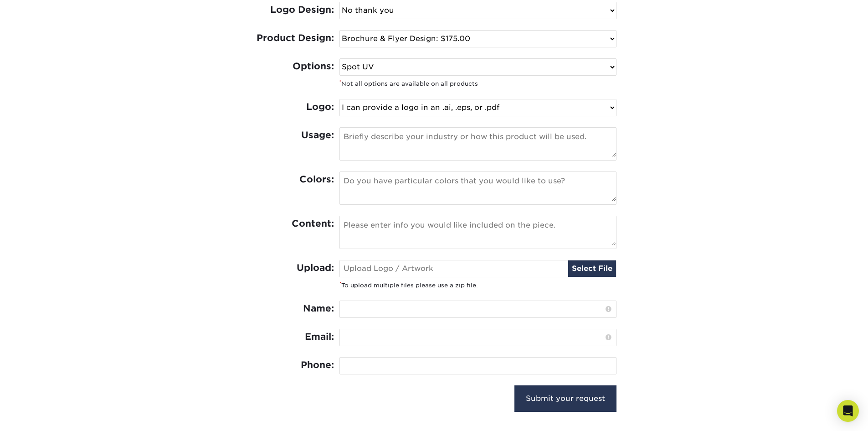 Image resolution: width=868 pixels, height=431 pixels. Describe the element at coordinates (293, 309) in the screenshot. I see `label: Name:` at that location.